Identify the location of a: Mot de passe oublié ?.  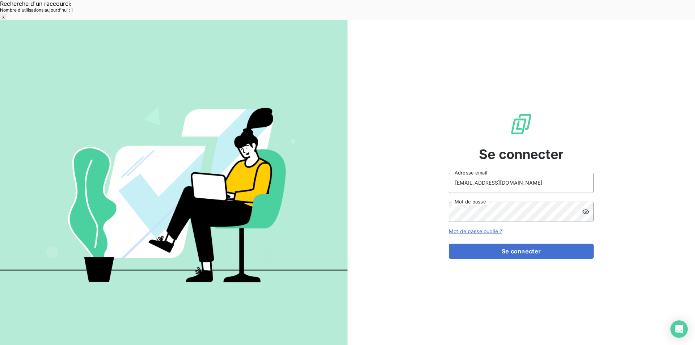
(476, 231).